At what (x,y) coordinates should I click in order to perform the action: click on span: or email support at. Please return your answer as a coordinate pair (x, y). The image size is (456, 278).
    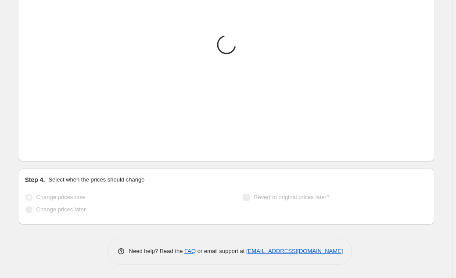
    Looking at the image, I should click on (221, 251).